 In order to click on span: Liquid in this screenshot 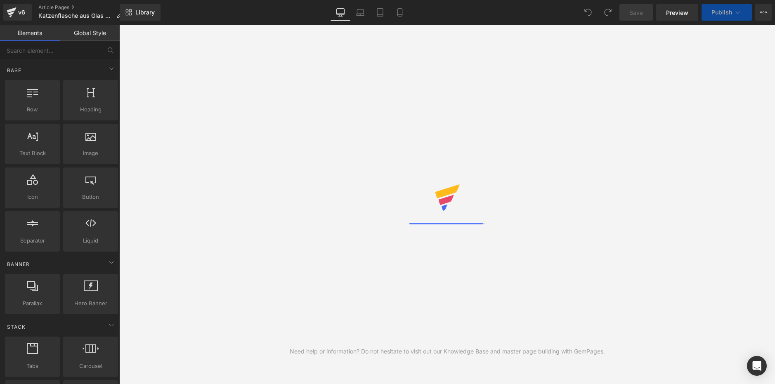, I will do `click(90, 240)`.